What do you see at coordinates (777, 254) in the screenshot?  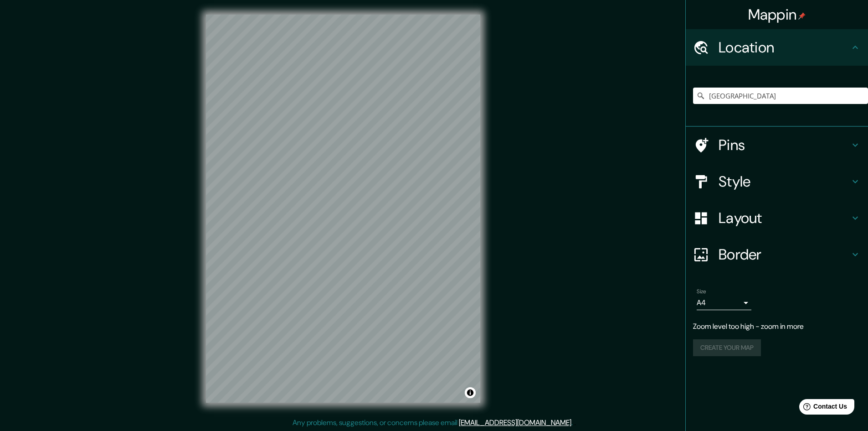 I see `div: Border` at bounding box center [777, 254].